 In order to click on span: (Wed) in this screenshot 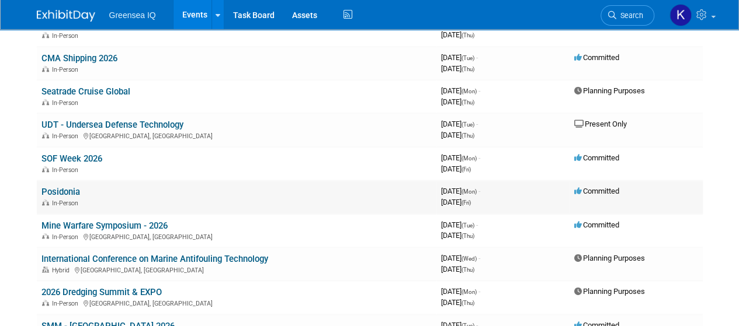, I will do `click(469, 259)`.